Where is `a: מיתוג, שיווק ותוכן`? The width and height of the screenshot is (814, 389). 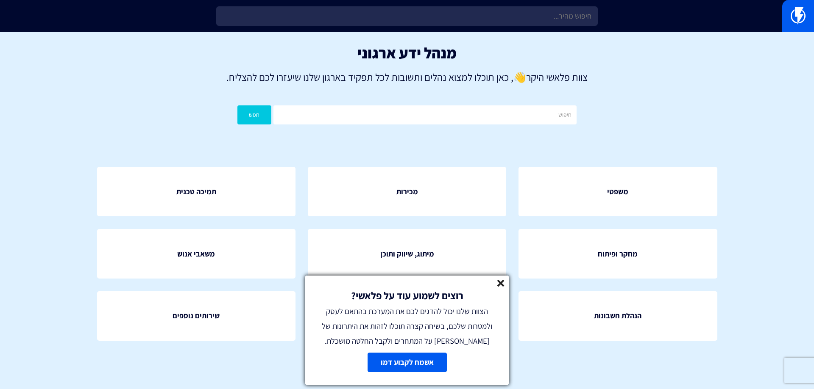
a: מיתוג, שיווק ותוכן is located at coordinates (407, 254).